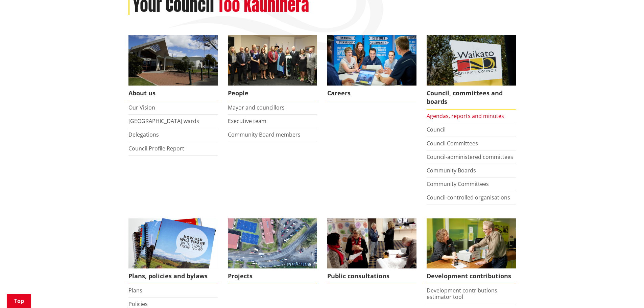 The height and width of the screenshot is (308, 644). I want to click on img: Fees, so click(471, 244).